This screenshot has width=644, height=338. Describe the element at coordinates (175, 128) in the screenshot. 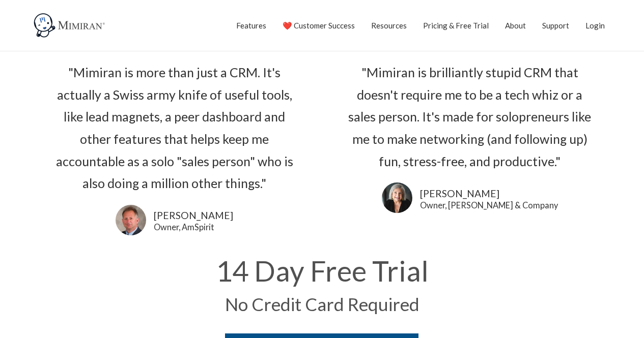

I see `div: "Mimiran is more than just a CRM. It's actually a Swiss army knife of useful tools, like lead mag...` at that location.